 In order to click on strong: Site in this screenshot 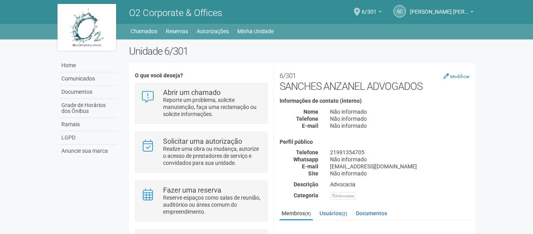, I will do `click(313, 174)`.